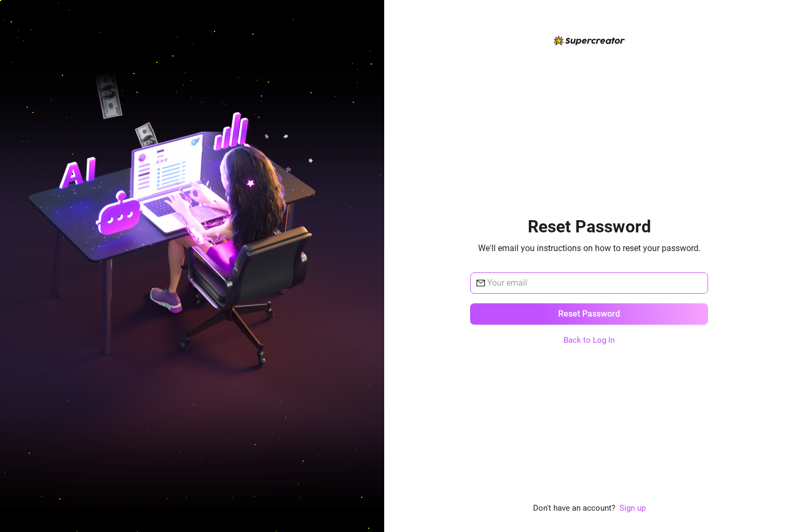 This screenshot has height=532, width=794. Describe the element at coordinates (589, 40) in the screenshot. I see `img: logo-BBDzfeDw.svg` at that location.